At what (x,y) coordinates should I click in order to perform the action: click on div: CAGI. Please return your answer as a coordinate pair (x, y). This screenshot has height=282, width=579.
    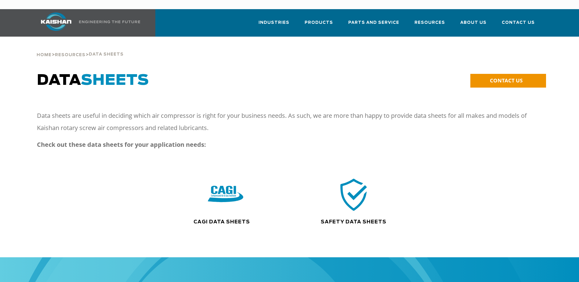
    Looking at the image, I should click on (225, 194).